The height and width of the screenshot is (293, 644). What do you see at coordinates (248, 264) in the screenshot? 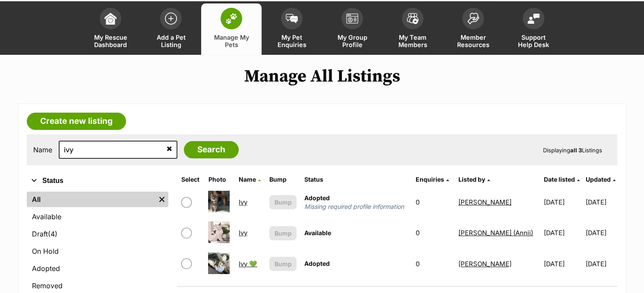
I see `a: Ivy 💚` at bounding box center [248, 264].